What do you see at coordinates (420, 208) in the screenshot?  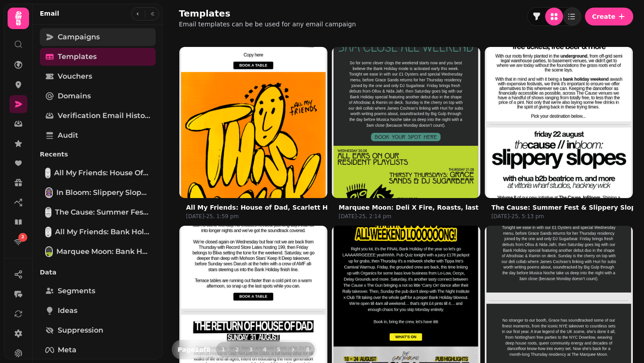 I see `button: Marquee Moon: Deli X Fire, Roasts, last Grace` at bounding box center [420, 208].